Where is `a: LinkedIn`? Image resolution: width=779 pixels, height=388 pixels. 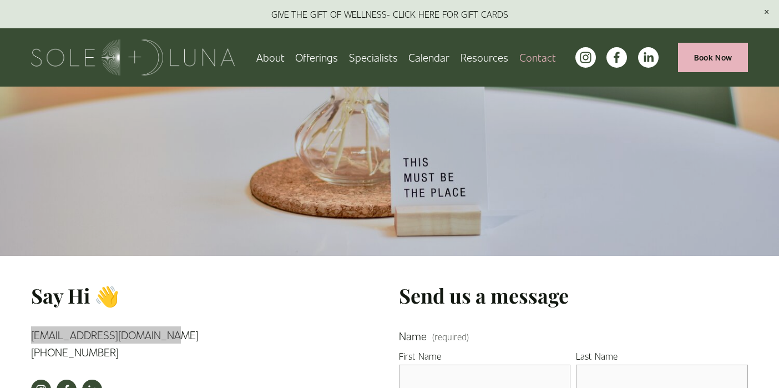 a: LinkedIn is located at coordinates (648, 57).